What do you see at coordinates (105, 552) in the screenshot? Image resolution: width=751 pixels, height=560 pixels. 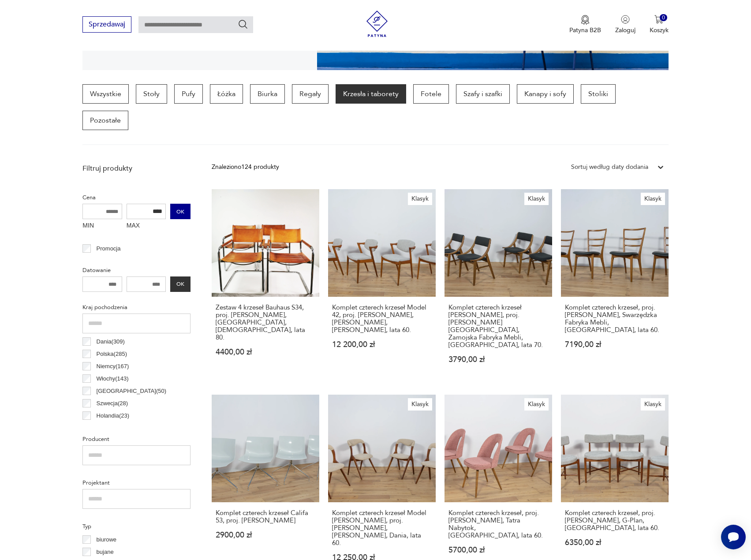 I see `p: bujane` at bounding box center [105, 552].